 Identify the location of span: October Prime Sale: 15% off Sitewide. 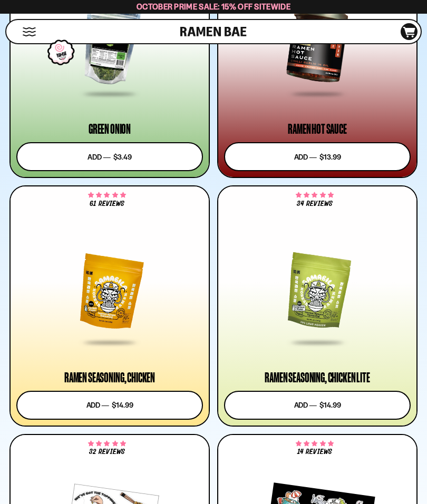
(214, 7).